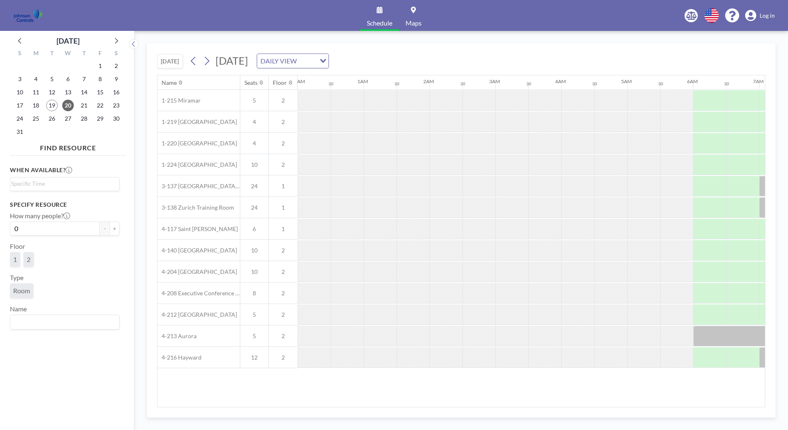  I want to click on div: 2AM, so click(428, 81).